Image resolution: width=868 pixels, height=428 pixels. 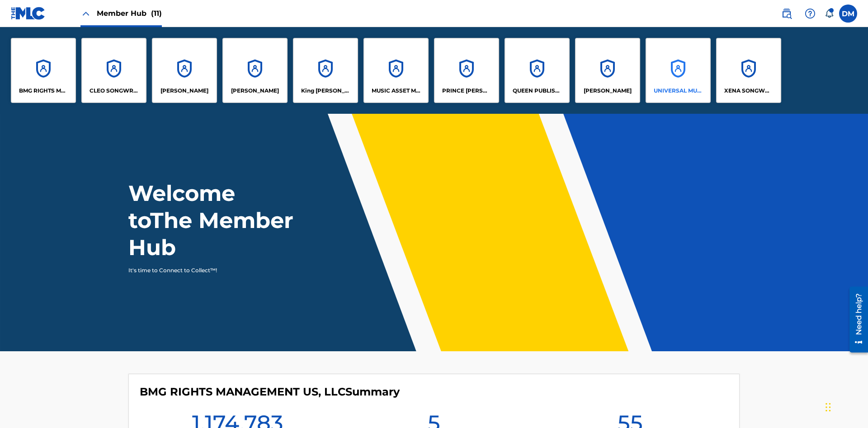 I want to click on div: Help, so click(x=810, y=13).